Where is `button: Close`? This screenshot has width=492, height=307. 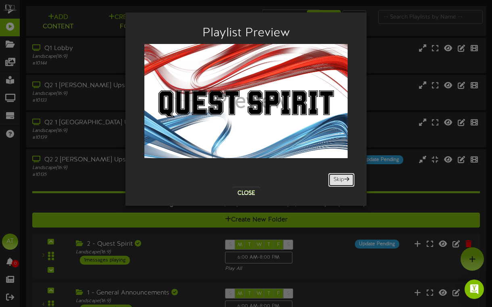 button: Close is located at coordinates (246, 193).